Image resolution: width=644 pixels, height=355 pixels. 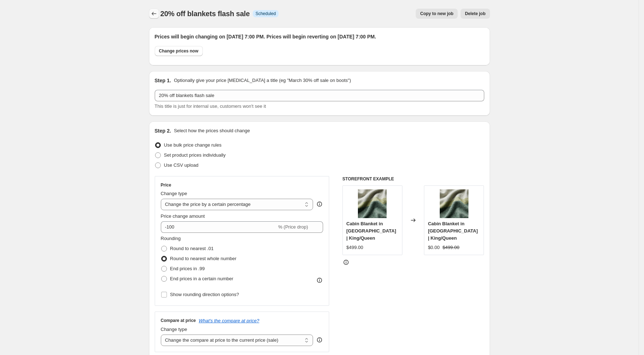 What do you see at coordinates (205, 294) in the screenshot?
I see `span: Show rounding direction options?` at bounding box center [205, 294].